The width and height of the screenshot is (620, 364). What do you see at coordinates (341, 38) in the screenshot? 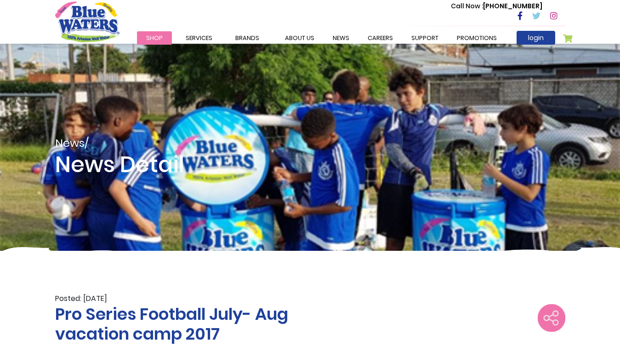
I see `a: News` at bounding box center [341, 38].